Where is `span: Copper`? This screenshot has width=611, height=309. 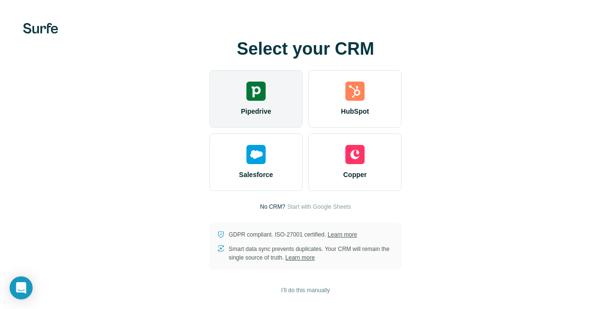
span: Copper is located at coordinates (355, 175).